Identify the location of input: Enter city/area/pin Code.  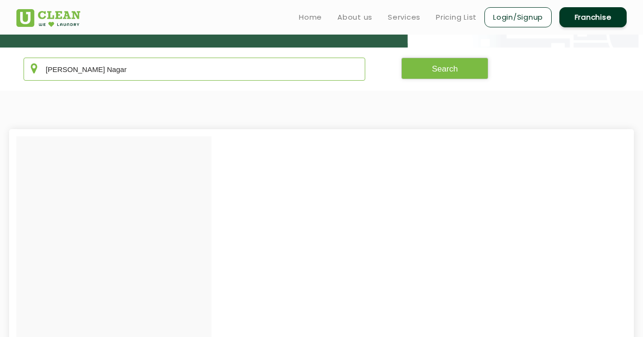
(194, 69).